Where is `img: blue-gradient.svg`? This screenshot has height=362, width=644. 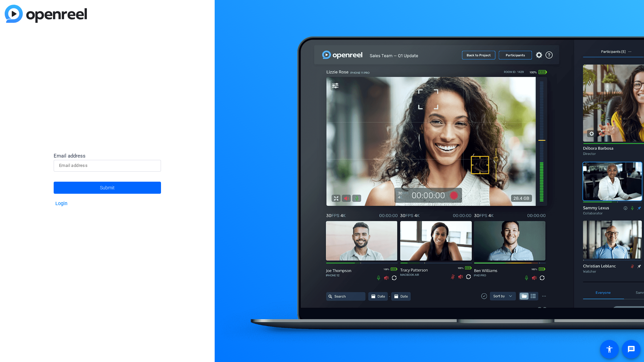 img: blue-gradient.svg is located at coordinates (46, 14).